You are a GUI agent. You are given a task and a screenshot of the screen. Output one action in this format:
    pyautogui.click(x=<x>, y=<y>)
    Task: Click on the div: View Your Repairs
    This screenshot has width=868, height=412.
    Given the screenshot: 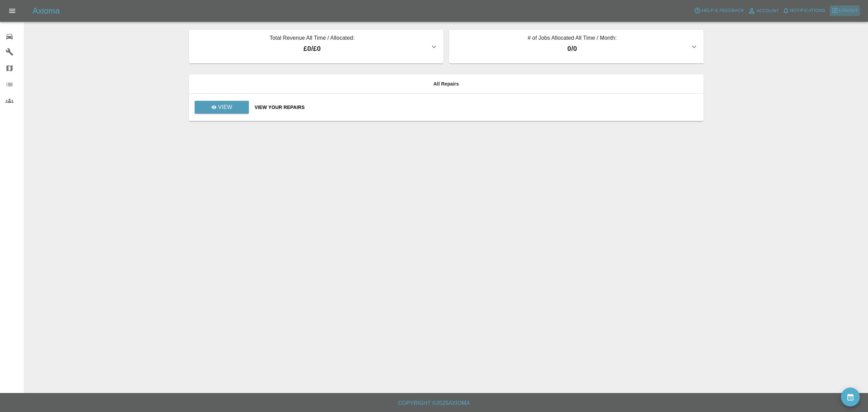 What is the action you would take?
    pyautogui.click(x=477, y=107)
    